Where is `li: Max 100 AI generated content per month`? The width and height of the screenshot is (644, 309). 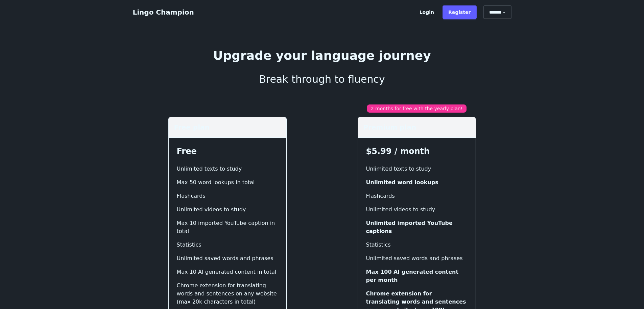 li: Max 100 AI generated content per month is located at coordinates (417, 275).